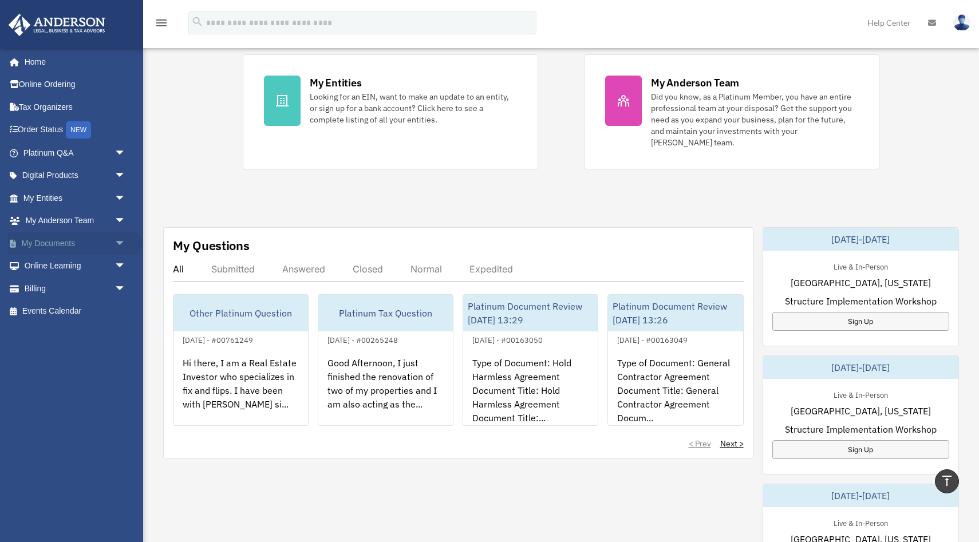  What do you see at coordinates (78, 130) in the screenshot?
I see `div: NEW` at bounding box center [78, 130].